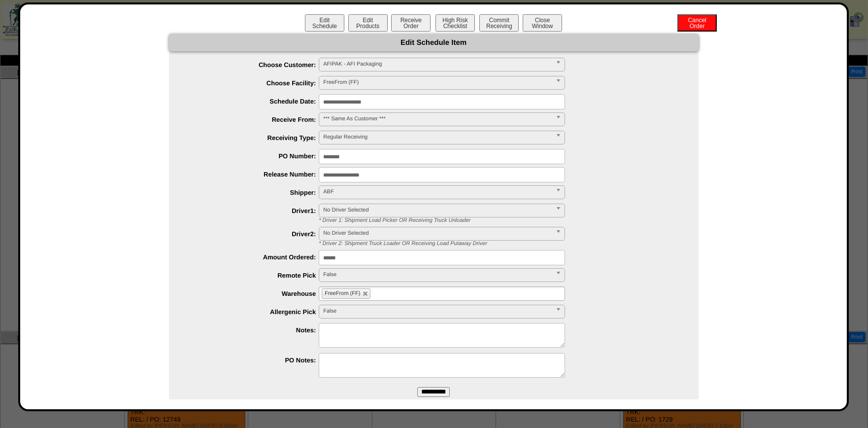 This screenshot has height=428, width=868. What do you see at coordinates (499, 23) in the screenshot?
I see `button: CommitReceiving` at bounding box center [499, 23].